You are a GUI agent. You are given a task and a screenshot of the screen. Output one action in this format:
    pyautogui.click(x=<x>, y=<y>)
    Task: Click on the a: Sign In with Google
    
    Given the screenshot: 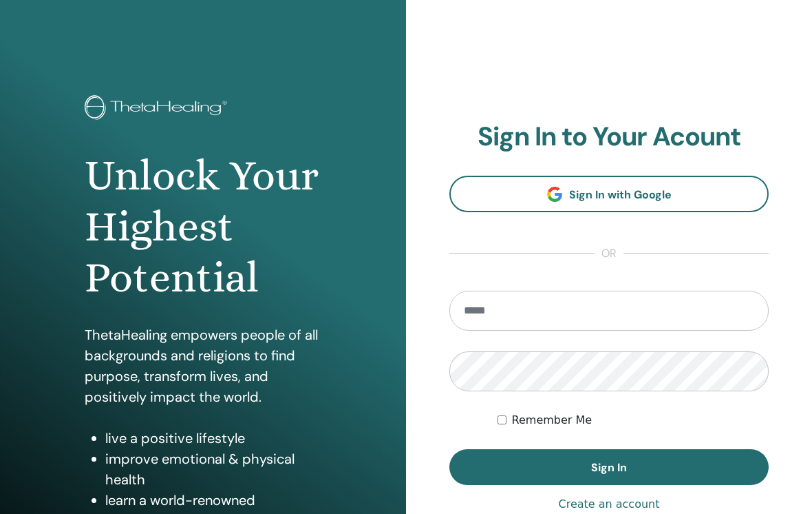 What is the action you would take?
    pyautogui.click(x=609, y=193)
    